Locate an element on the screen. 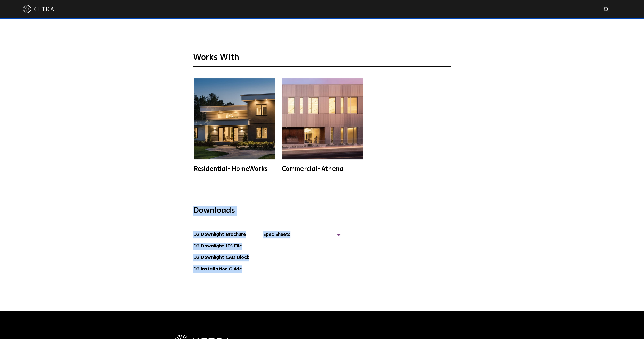 The width and height of the screenshot is (644, 339). img: Hamburger%20Nav.svg is located at coordinates (618, 9).